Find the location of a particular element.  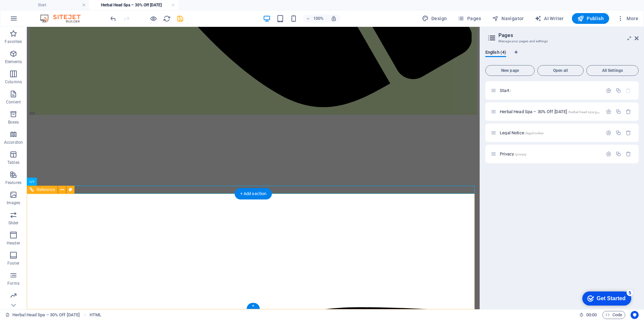

span: AI Writer is located at coordinates (549, 19).